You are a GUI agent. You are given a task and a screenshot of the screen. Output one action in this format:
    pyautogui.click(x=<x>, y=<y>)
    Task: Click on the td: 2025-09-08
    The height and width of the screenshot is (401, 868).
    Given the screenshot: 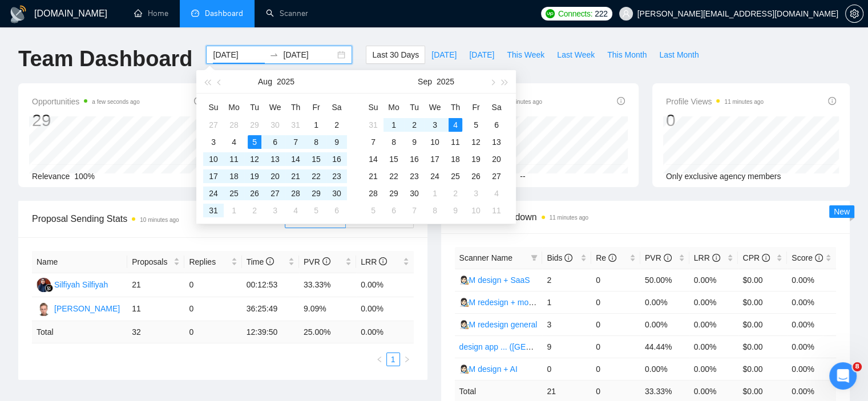 What is the action you would take?
    pyautogui.click(x=394, y=142)
    